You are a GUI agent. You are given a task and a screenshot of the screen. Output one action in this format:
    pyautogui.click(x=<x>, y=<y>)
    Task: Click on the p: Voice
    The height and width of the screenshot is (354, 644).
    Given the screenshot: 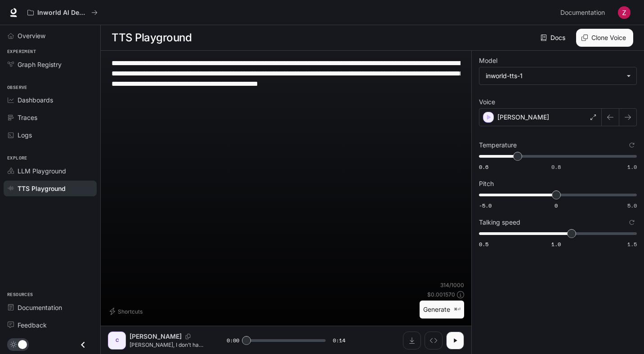 What is the action you would take?
    pyautogui.click(x=487, y=102)
    